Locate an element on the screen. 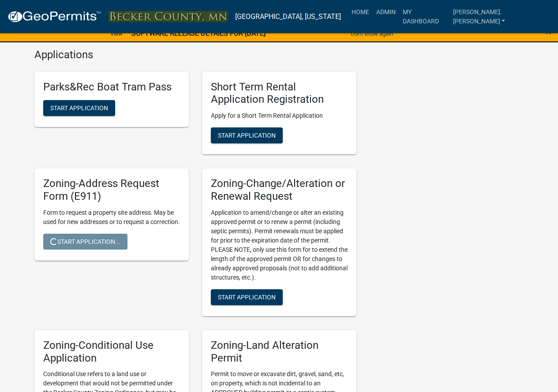  h5: Short Term Rental Application Registration is located at coordinates (279, 94).